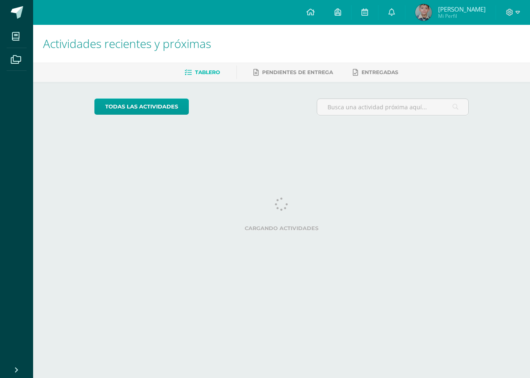 Image resolution: width=530 pixels, height=378 pixels. What do you see at coordinates (127, 43) in the screenshot?
I see `span: Actividades recientes y próximas` at bounding box center [127, 43].